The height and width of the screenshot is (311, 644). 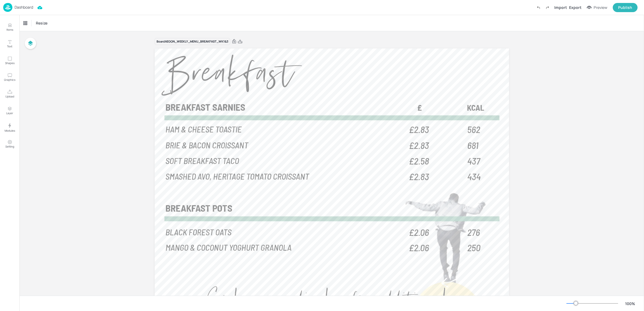 What do you see at coordinates (8, 7) in the screenshot?
I see `img: logo-86c26b7e.jpg` at bounding box center [8, 7].